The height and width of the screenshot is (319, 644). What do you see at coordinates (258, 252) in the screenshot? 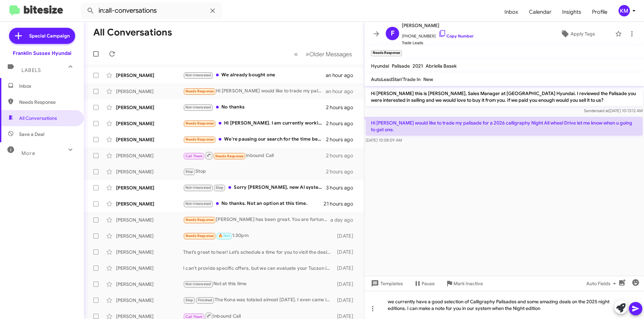
I see `div: That’s great to hear! Let’s schedule a time for you to visit the dealership and we can discuss yo...` at bounding box center [258, 252].